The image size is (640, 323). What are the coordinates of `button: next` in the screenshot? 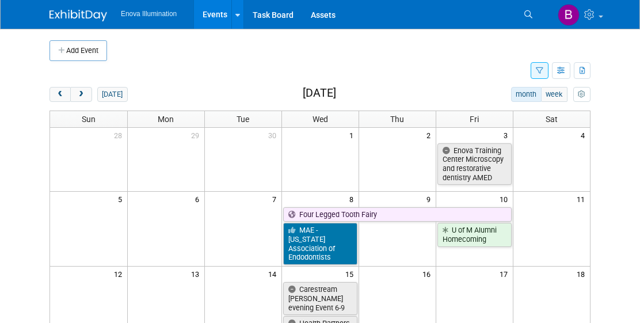 It's located at (81, 94).